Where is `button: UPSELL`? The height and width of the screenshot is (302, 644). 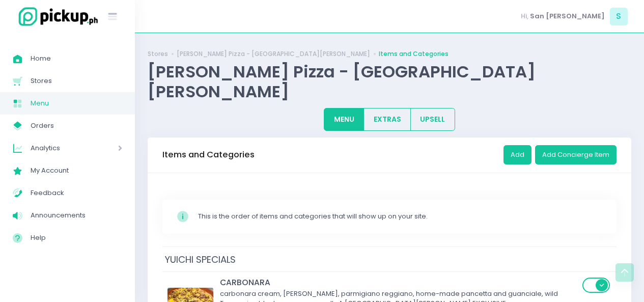 button: UPSELL is located at coordinates (433, 119).